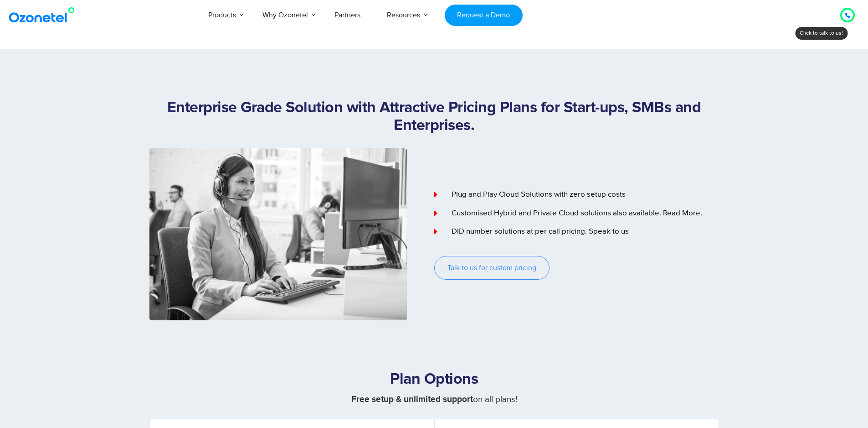 The height and width of the screenshot is (428, 868). What do you see at coordinates (435, 399) in the screenshot?
I see `span: on all plans!` at bounding box center [435, 399].